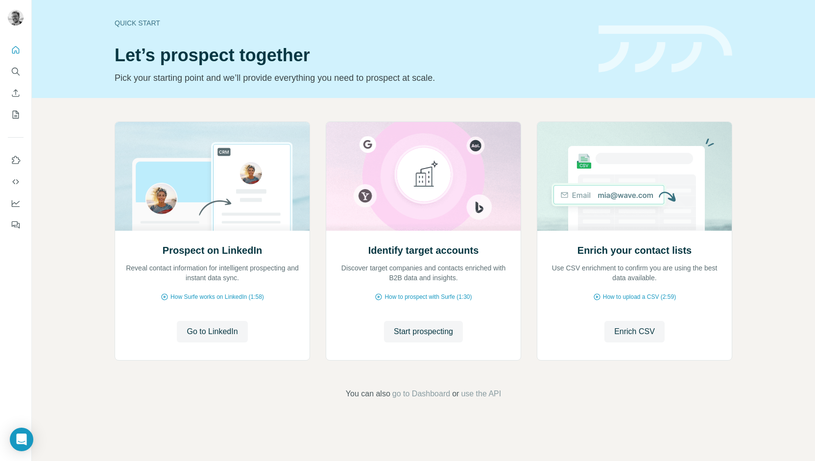 The height and width of the screenshot is (461, 815). What do you see at coordinates (212, 250) in the screenshot?
I see `h2: Prospect on LinkedIn` at bounding box center [212, 250].